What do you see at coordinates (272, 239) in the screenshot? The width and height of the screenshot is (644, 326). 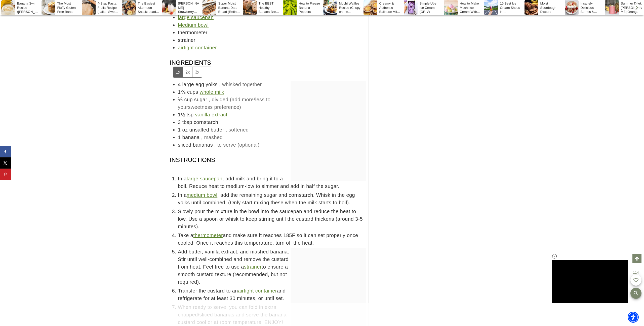 I see `span: Take a and make sure it reaches 185F so it can set properly once cooled. Once it reaches this tem...` at bounding box center [272, 239].